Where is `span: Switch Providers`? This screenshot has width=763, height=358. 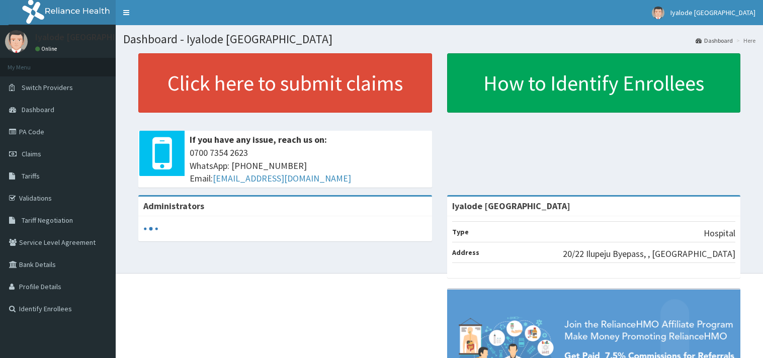 span: Switch Providers is located at coordinates (47, 88).